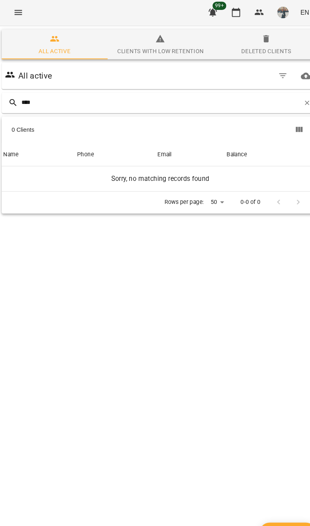 The image size is (310, 526). Describe the element at coordinates (292, 12) in the screenshot. I see `button: EN` at that location.